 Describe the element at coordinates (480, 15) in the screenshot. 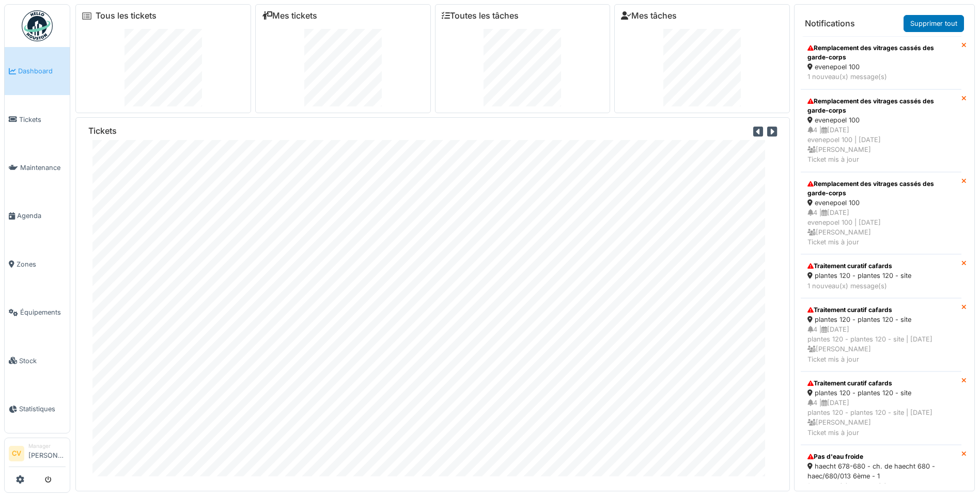

I see `a: Toutes les tâches` at that location.